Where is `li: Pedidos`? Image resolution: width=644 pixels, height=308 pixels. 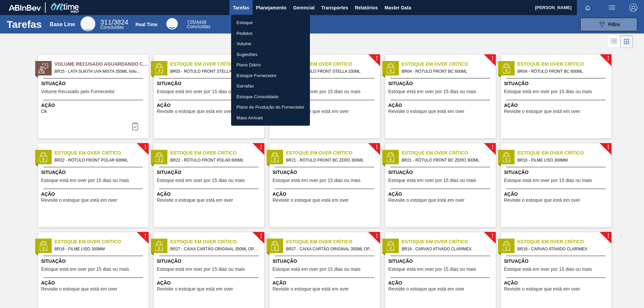 li: Pedidos is located at coordinates (270, 34).